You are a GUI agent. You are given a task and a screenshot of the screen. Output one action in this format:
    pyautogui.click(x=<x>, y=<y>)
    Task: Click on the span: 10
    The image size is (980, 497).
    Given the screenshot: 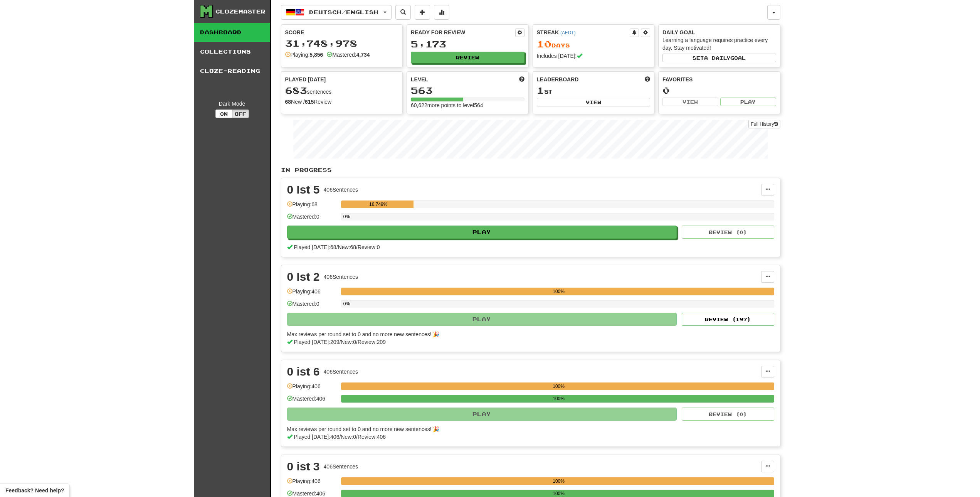 What is the action you would take?
    pyautogui.click(x=544, y=44)
    